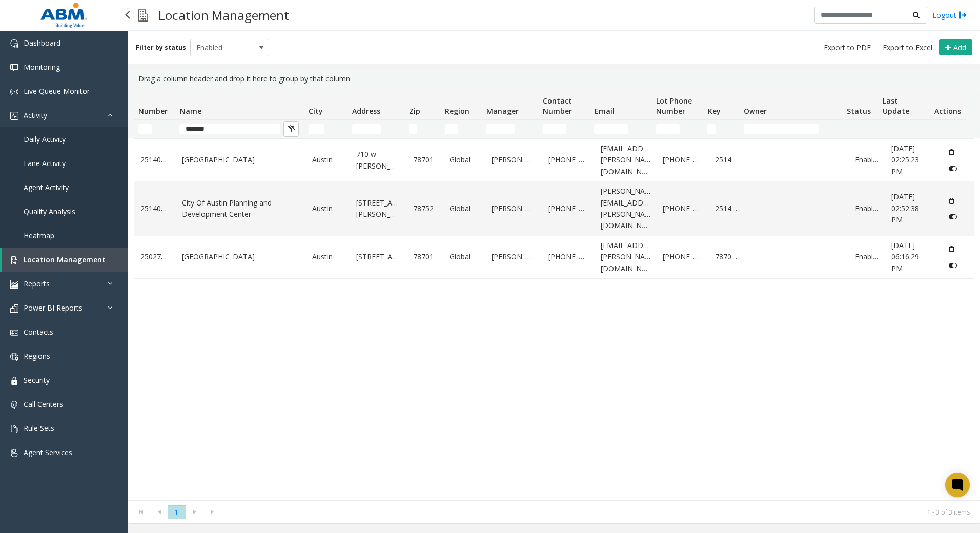  Describe the element at coordinates (49, 211) in the screenshot. I see `span: Quality Analysis` at that location.